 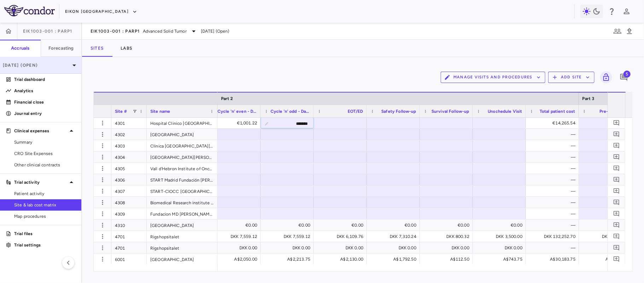 I want to click on div: DKK 7,310.24, so click(x=395, y=236).